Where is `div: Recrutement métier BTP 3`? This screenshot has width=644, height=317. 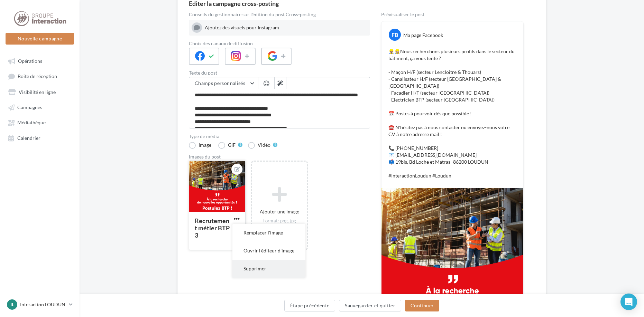 div: Recrutement métier BTP 3 is located at coordinates (212, 228).